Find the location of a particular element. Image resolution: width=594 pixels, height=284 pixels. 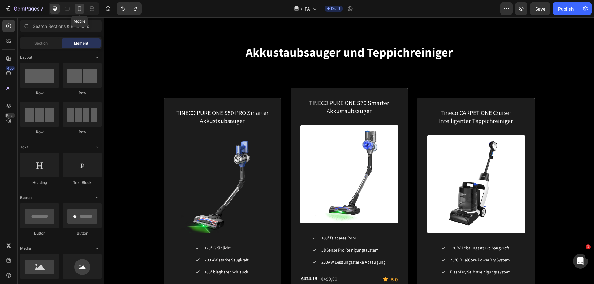

span: Text is located at coordinates (24, 147).